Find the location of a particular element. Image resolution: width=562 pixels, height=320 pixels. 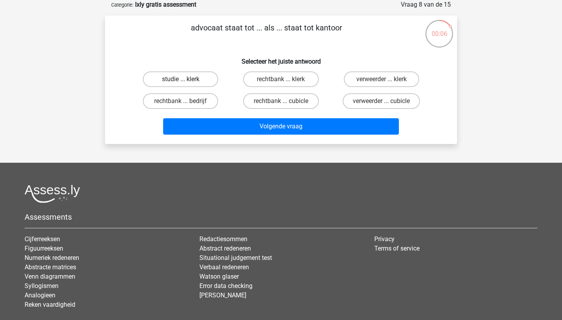

a: Situational judgement test is located at coordinates (236, 258).